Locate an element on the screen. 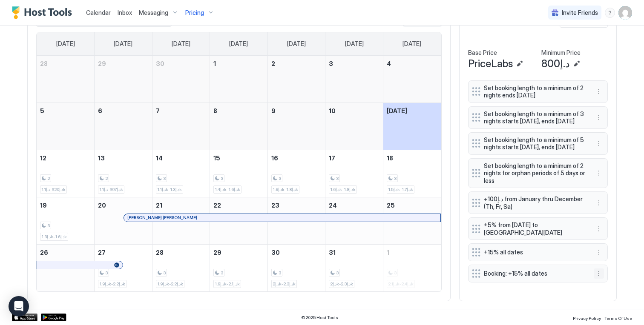  span: د.إ1.6k-د.إ1.8k is located at coordinates (343, 189).